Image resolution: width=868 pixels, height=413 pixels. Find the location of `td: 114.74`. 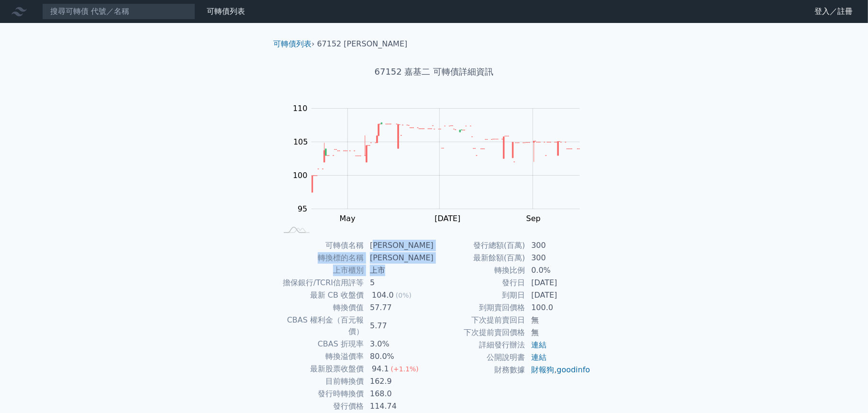

td: 114.74 is located at coordinates (399, 407).